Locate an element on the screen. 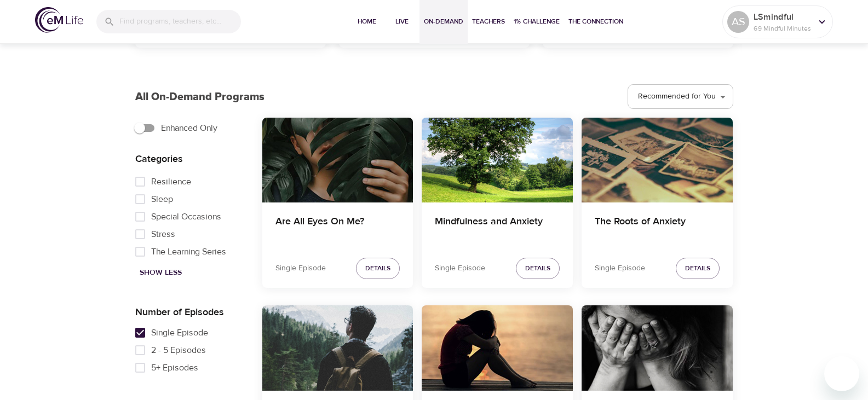 This screenshot has width=868, height=400. p: 69 Mindful Minutes is located at coordinates (783, 28).